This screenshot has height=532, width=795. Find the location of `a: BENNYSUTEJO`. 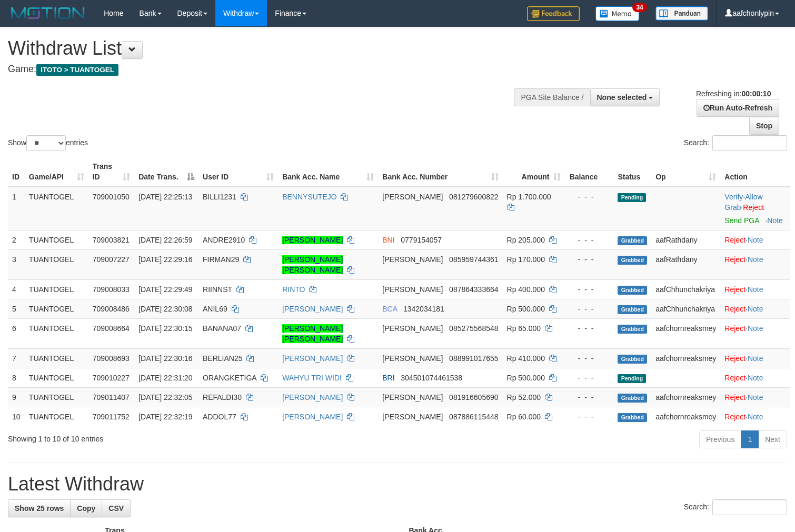

a: BENNYSUTEJO is located at coordinates (309, 197).